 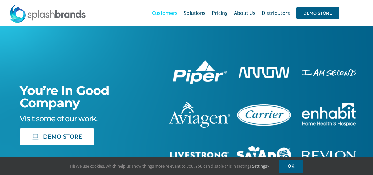 What do you see at coordinates (200, 115) in the screenshot?
I see `img: aviagen-1C` at bounding box center [200, 115].